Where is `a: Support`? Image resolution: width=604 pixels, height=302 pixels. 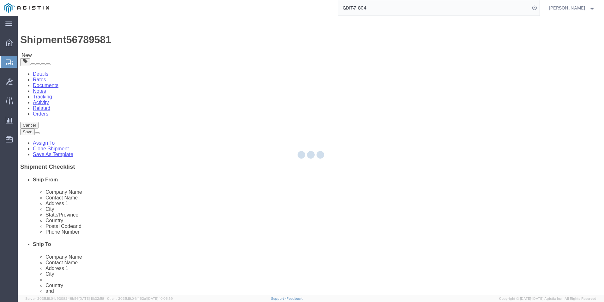 a: Support is located at coordinates (279, 298).